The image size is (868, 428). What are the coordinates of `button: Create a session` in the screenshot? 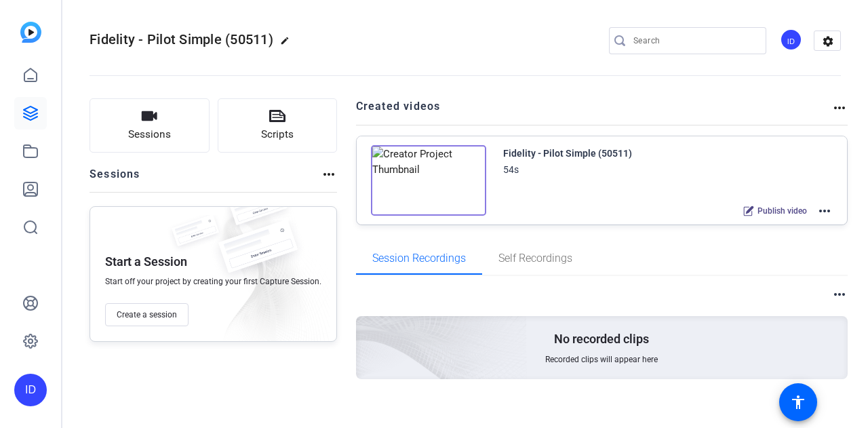 It's located at (147, 315).